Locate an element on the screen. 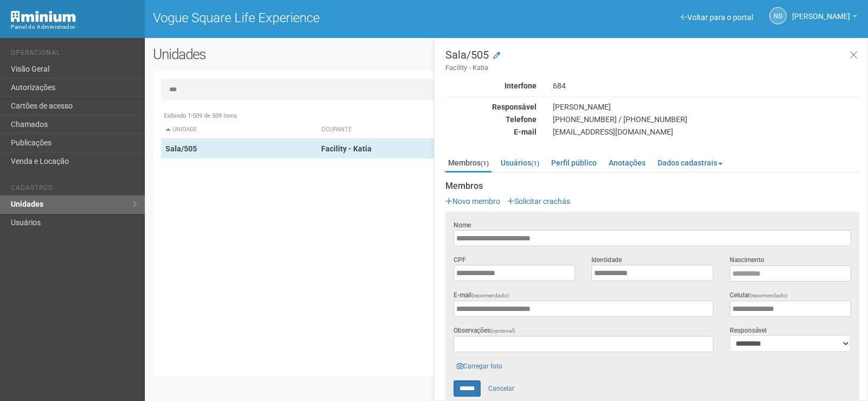 This screenshot has width=868, height=401. a: Perfil público is located at coordinates (575, 163).